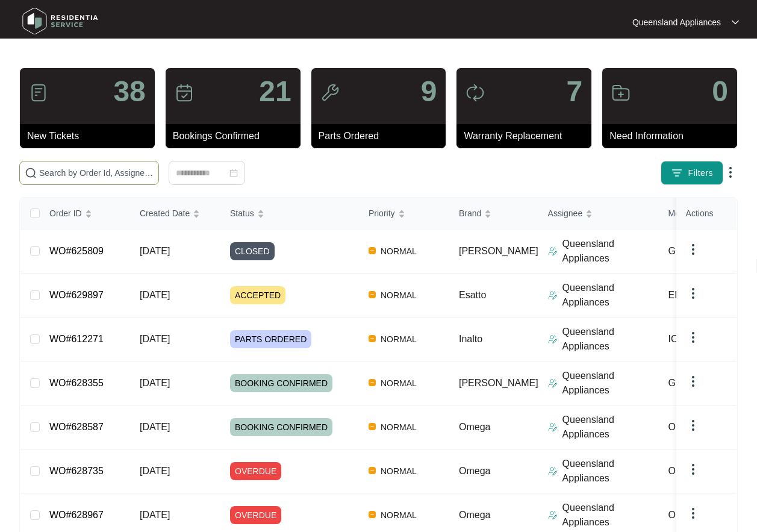 This screenshot has height=532, width=757. I want to click on a: WO#628967, so click(76, 514).